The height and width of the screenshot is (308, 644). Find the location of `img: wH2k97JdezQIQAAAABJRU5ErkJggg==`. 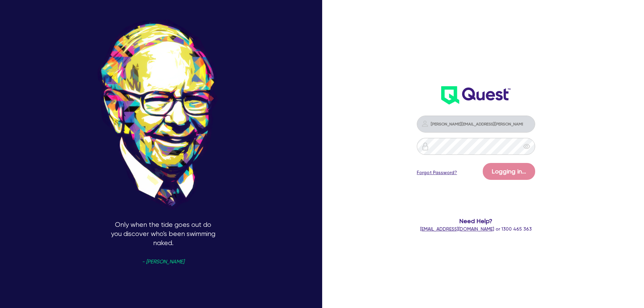

img: wH2k97JdezQIQAAAABJRU5ErkJggg== is located at coordinates (475, 95).